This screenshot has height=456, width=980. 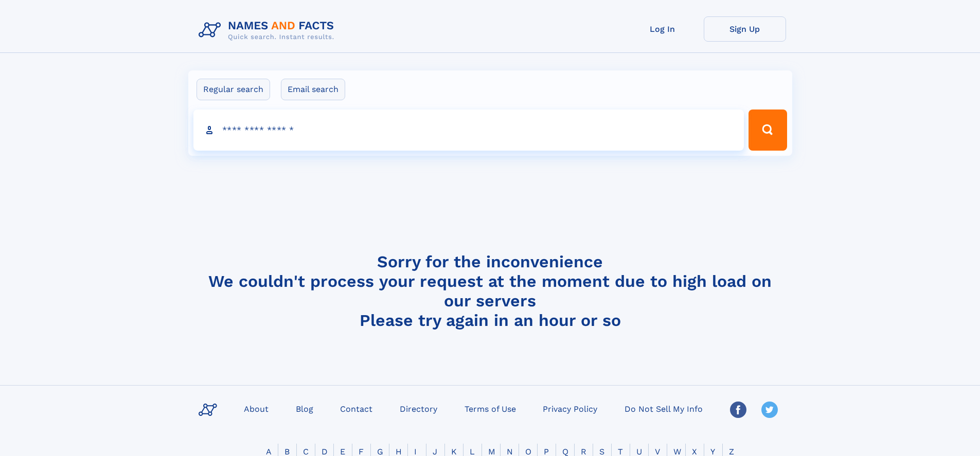 What do you see at coordinates (304, 408) in the screenshot?
I see `a: Blog` at bounding box center [304, 408].